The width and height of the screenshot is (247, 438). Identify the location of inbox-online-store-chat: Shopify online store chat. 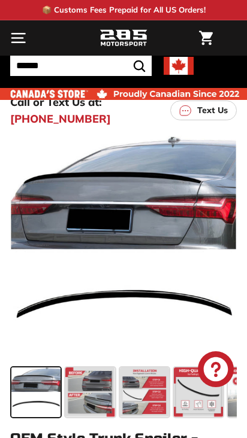
(216, 371).